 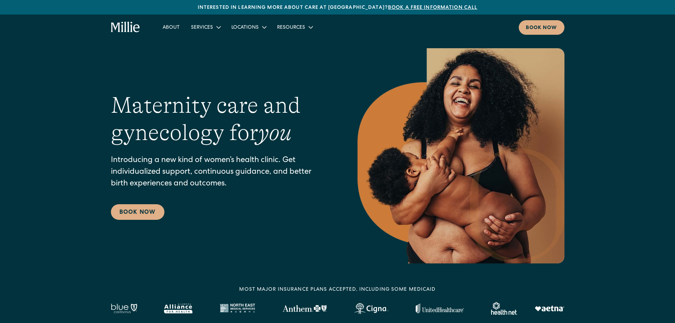 I want to click on img: North East Medical Services logo, so click(x=237, y=308).